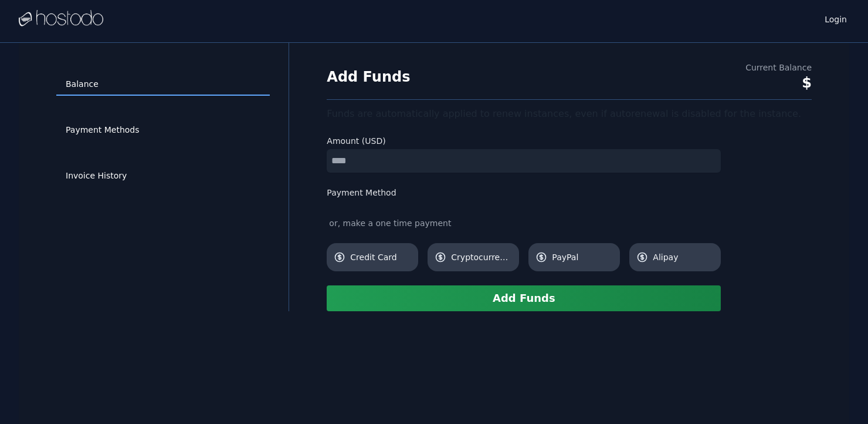  Describe the element at coordinates (163, 176) in the screenshot. I see `a: Invoice History` at that location.